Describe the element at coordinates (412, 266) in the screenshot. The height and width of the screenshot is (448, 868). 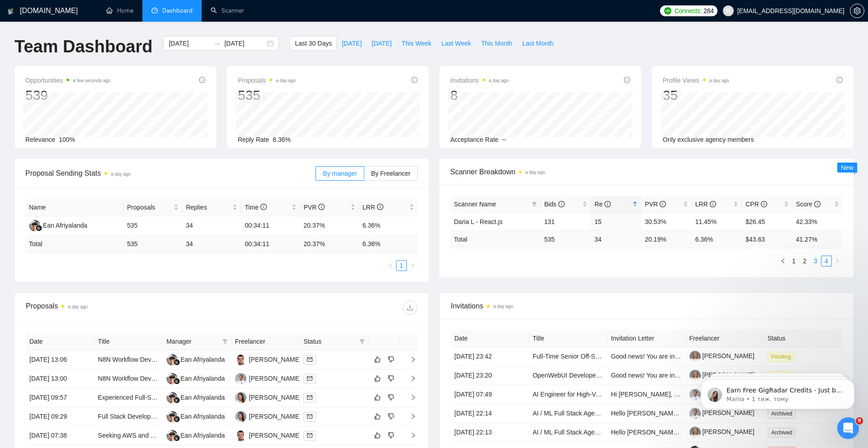
I see `button: right` at that location.